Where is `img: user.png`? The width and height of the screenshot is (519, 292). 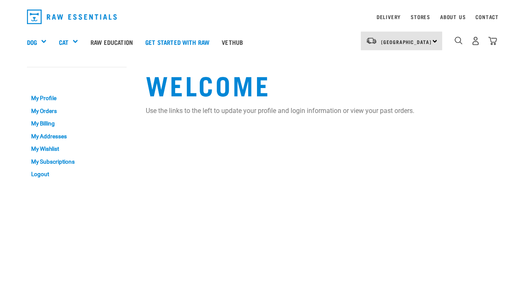 img: user.png is located at coordinates (475, 41).